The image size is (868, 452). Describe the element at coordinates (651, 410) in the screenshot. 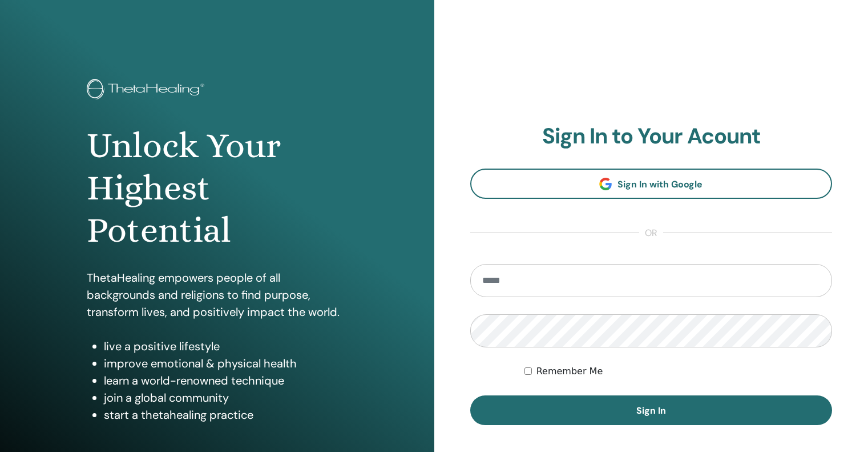

I see `span: Sign In` at that location.